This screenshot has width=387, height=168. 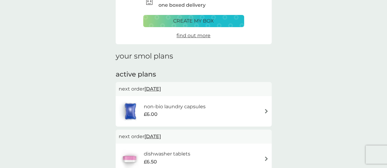 What do you see at coordinates (167, 154) in the screenshot?
I see `h6: dishwasher tablets` at bounding box center [167, 154].